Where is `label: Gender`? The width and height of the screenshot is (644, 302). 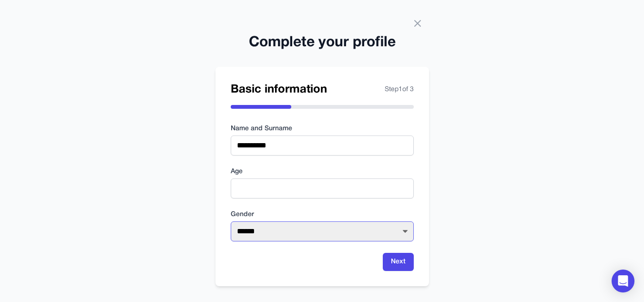
label: Gender is located at coordinates (323, 215).